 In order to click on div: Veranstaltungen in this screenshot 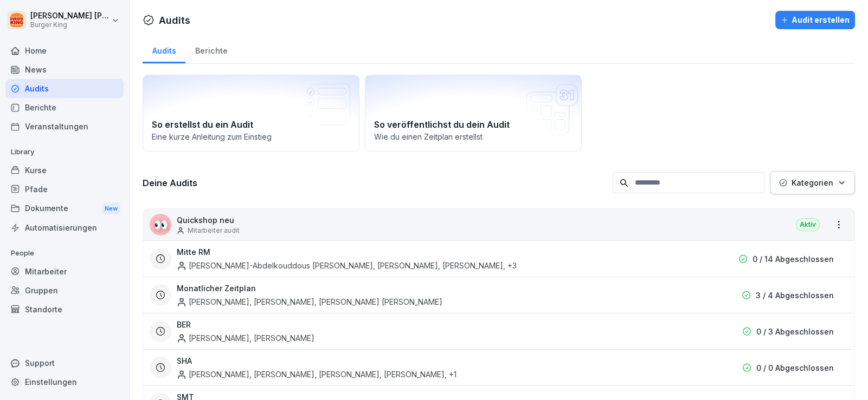, I will do `click(65, 126)`.